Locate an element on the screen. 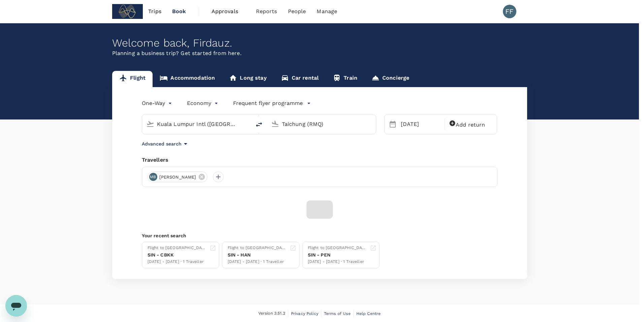 The width and height of the screenshot is (644, 322). div: Welcome back , Firdauz . is located at coordinates (319, 43).